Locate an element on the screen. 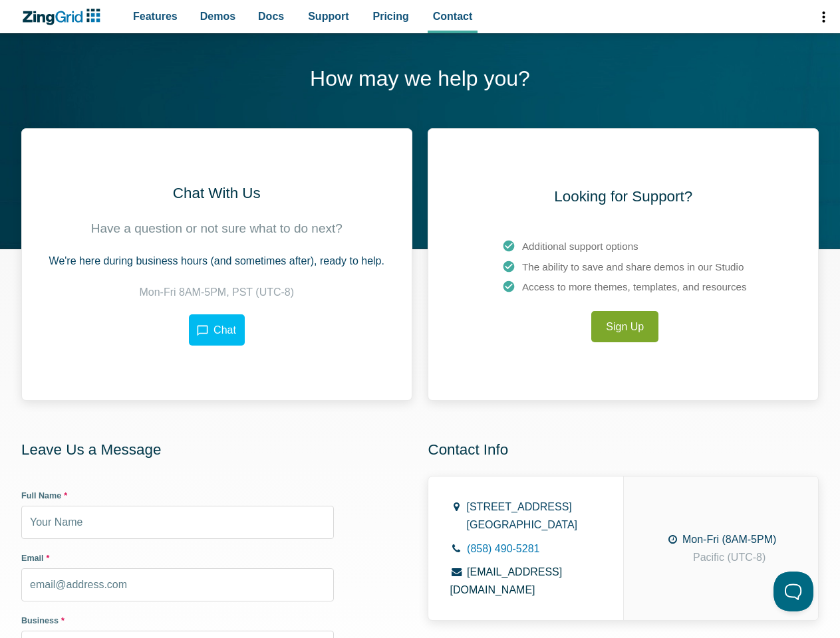  span: The ability to save and share demos in our Studio is located at coordinates (632, 267).